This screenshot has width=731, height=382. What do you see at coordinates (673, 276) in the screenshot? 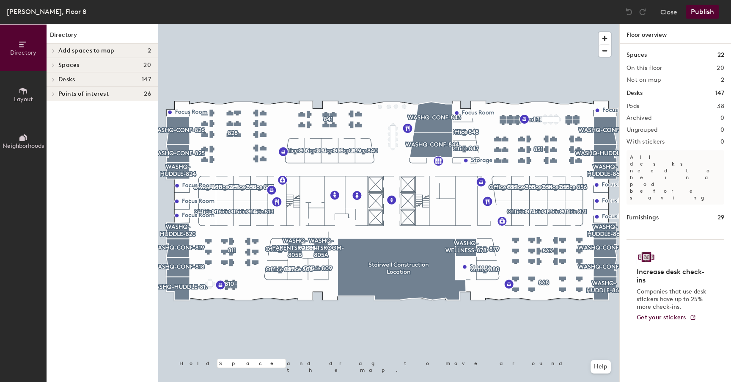
I see `h4: Increase desk check-ins` at bounding box center [673, 276].